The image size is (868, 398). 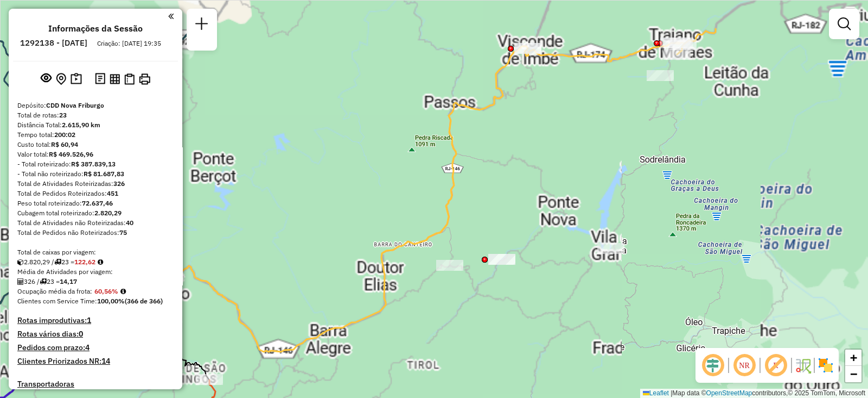 I want to click on i: Cubagem total roteirizado, so click(x=21, y=262).